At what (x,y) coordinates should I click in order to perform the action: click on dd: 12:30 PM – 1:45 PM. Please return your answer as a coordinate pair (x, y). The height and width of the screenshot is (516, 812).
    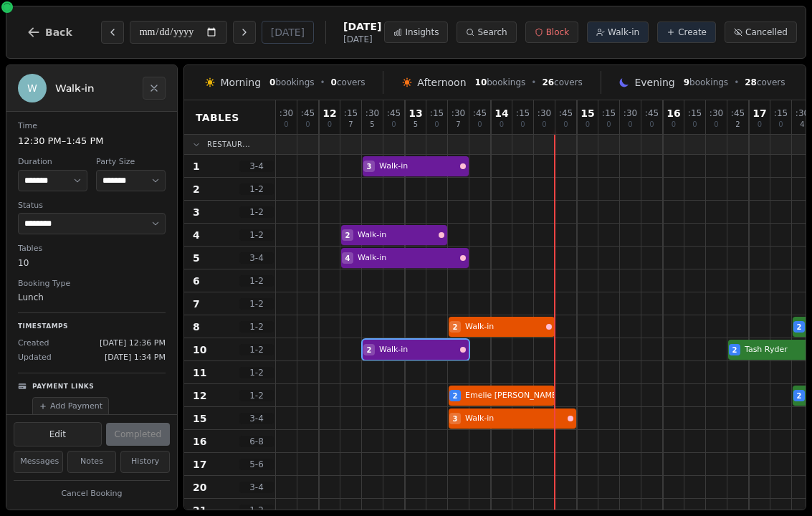
    Looking at the image, I should click on (92, 141).